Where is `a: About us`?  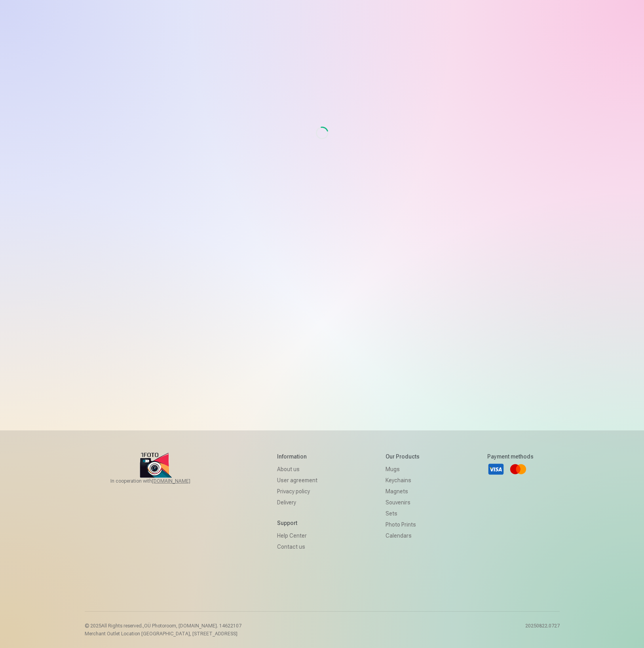
a: About us is located at coordinates (297, 469).